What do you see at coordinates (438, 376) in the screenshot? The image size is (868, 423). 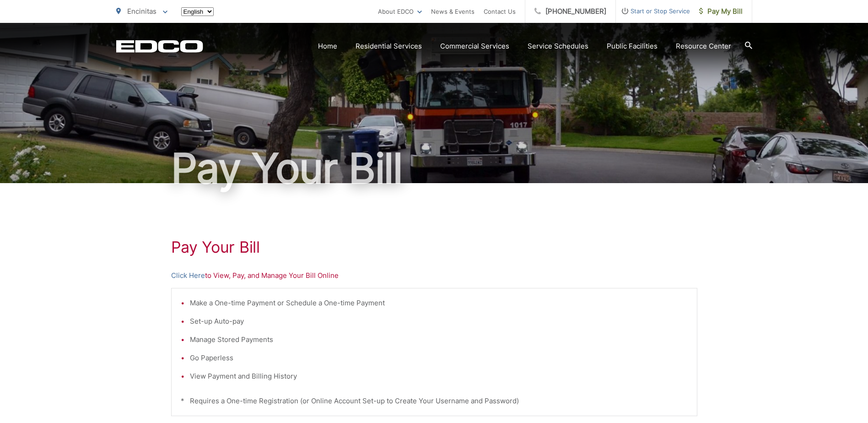 I see `li: View Payment and Billing History` at bounding box center [438, 376].